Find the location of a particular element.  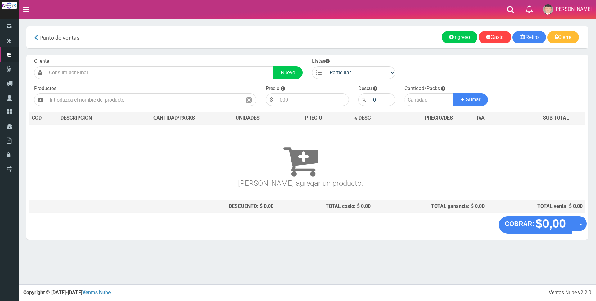

img: Logo grande is located at coordinates (9, 5).